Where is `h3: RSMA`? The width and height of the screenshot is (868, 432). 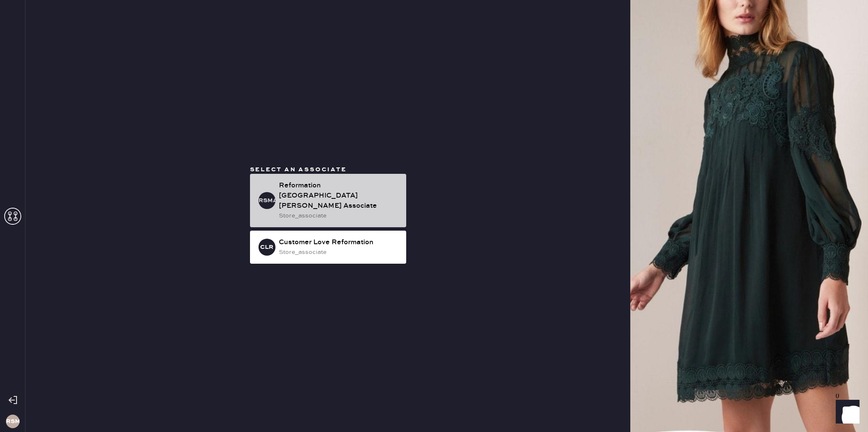
h3: RSMA is located at coordinates (267, 200).